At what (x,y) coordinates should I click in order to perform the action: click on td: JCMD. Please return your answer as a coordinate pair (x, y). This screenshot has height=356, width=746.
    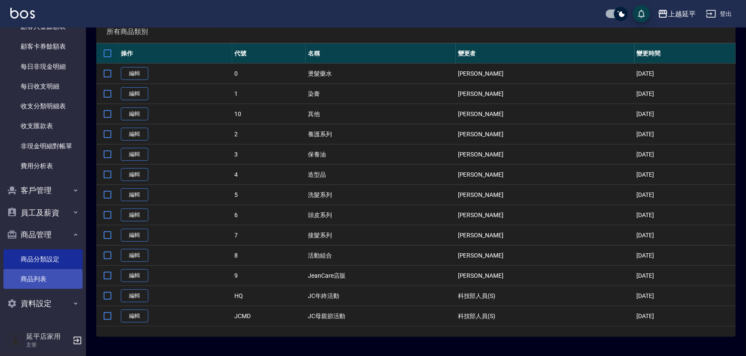
    Looking at the image, I should click on (269, 316).